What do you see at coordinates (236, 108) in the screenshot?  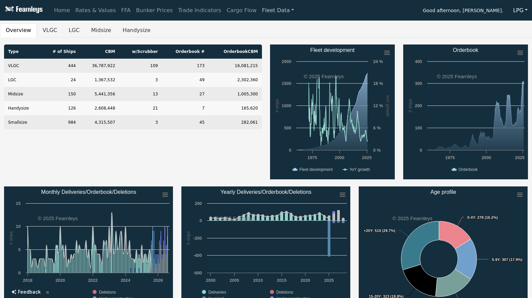 I see `td: 165,620` at bounding box center [236, 108].